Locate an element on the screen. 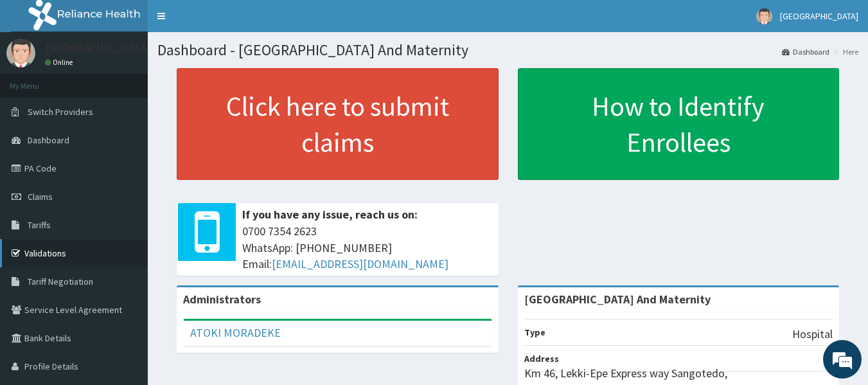  a: Click here to submit claims is located at coordinates (338, 124).